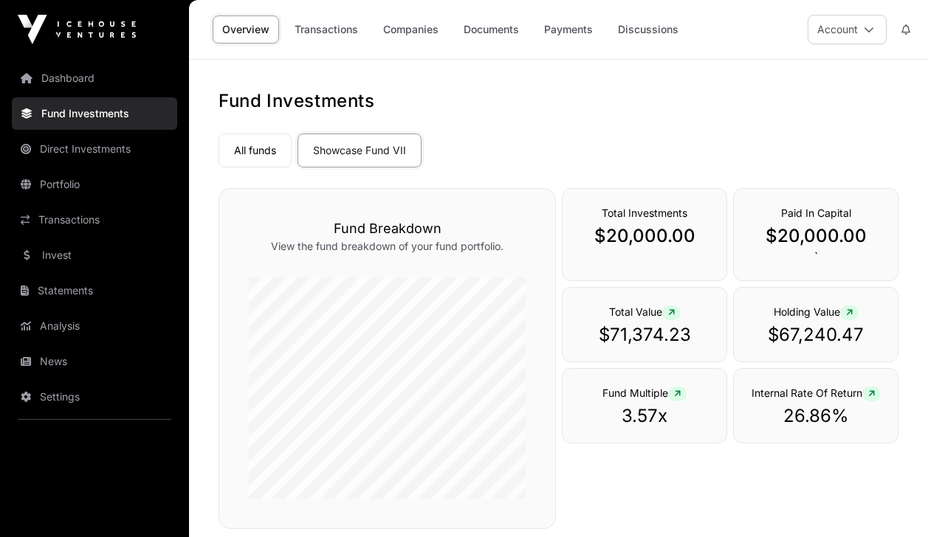 The height and width of the screenshot is (537, 928). Describe the element at coordinates (645, 416) in the screenshot. I see `p: 3.57x` at that location.